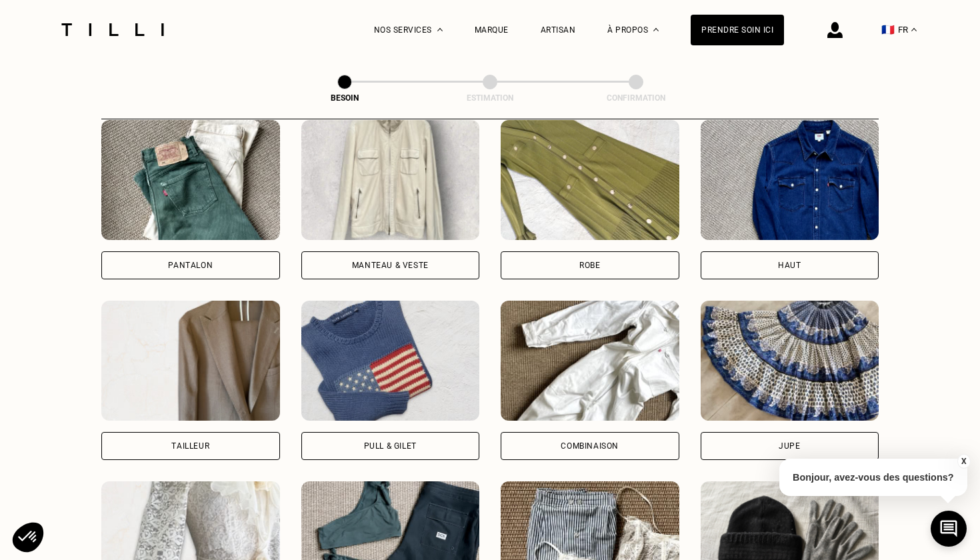  What do you see at coordinates (190, 445) in the screenshot?
I see `div: Tailleur` at bounding box center [190, 445].